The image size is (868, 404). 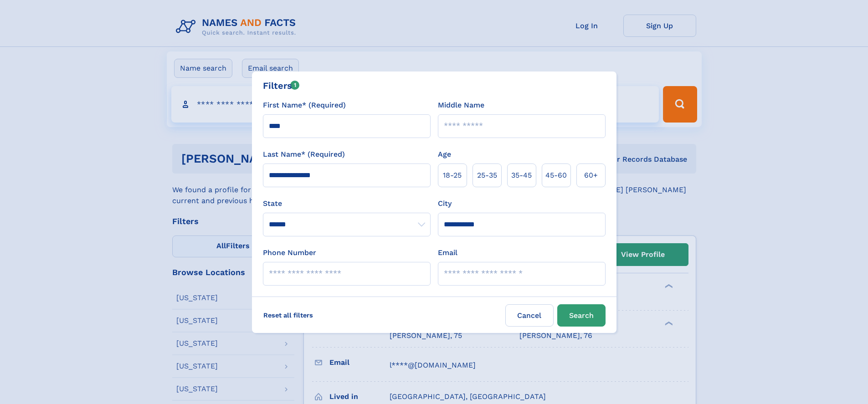 What do you see at coordinates (447, 252) in the screenshot?
I see `label: Email` at bounding box center [447, 252].